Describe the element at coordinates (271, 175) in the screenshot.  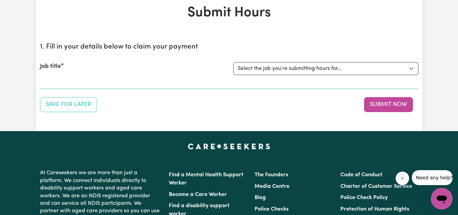
I see `a: The Founders` at that location.